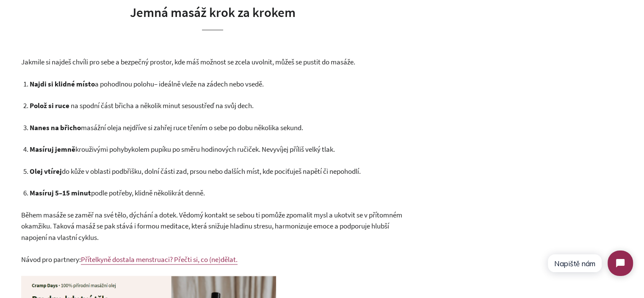  What do you see at coordinates (60, 193) in the screenshot?
I see `strong: Masíruj 5–15 minut` at bounding box center [60, 193].